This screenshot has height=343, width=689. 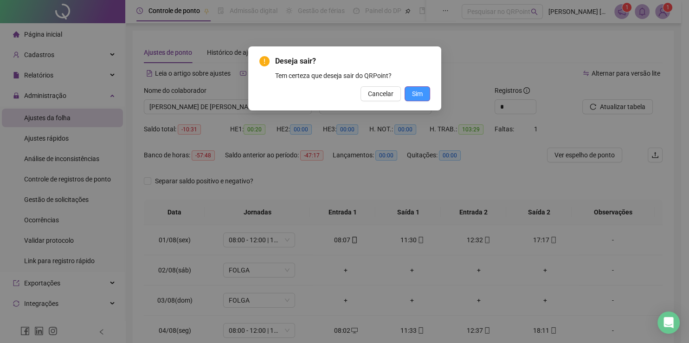 What do you see at coordinates (381, 94) in the screenshot?
I see `span: Cancelar` at bounding box center [381, 94].